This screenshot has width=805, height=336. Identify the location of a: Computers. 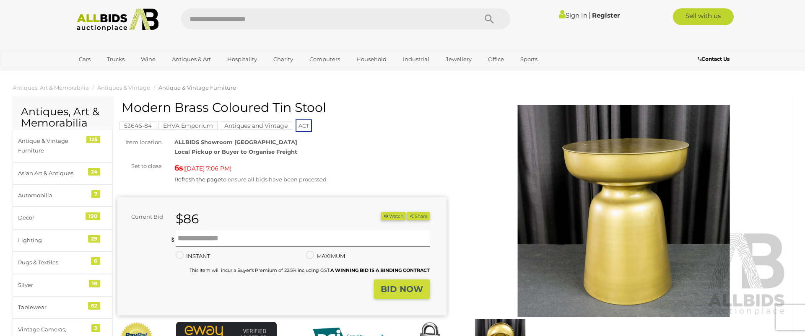
(324, 59).